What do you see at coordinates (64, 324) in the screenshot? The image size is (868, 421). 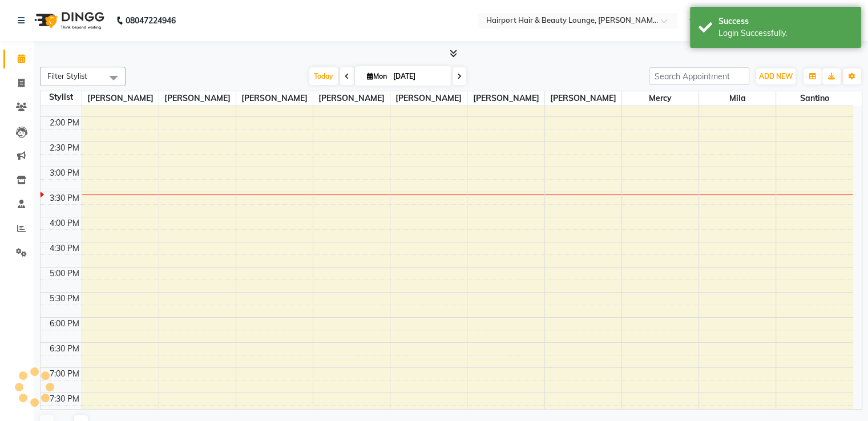 I see `div: 6:00 PM` at bounding box center [64, 324].